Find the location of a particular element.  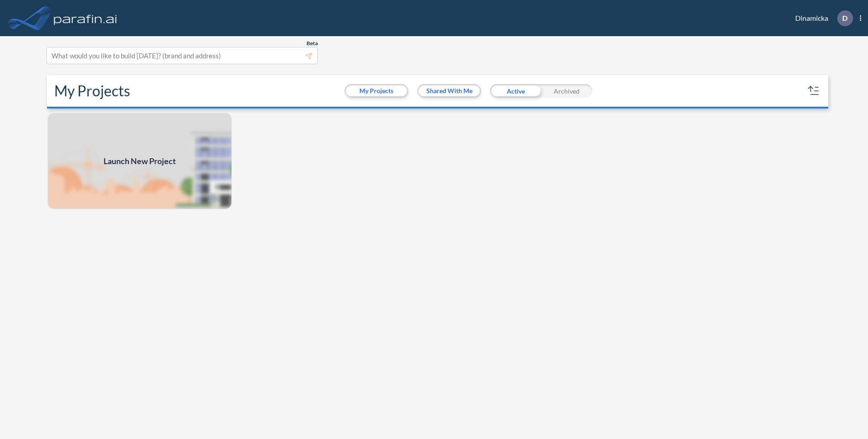

span: Beta is located at coordinates (312, 43).